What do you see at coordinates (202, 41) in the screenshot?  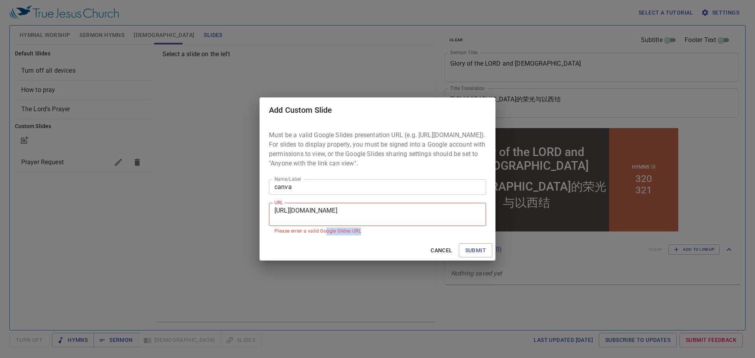 I see `p: Hymns 诗` at bounding box center [202, 41].